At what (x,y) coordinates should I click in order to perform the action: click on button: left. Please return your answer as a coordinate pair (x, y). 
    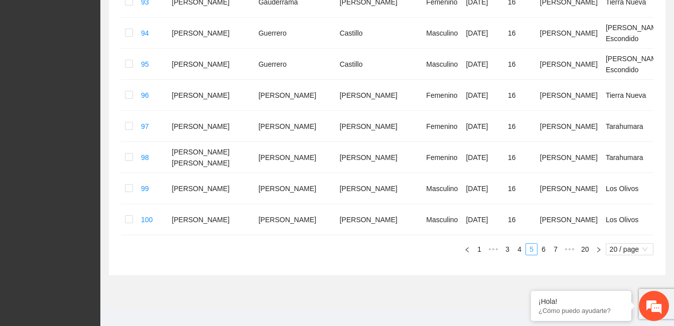
    Looking at the image, I should click on (467, 249).